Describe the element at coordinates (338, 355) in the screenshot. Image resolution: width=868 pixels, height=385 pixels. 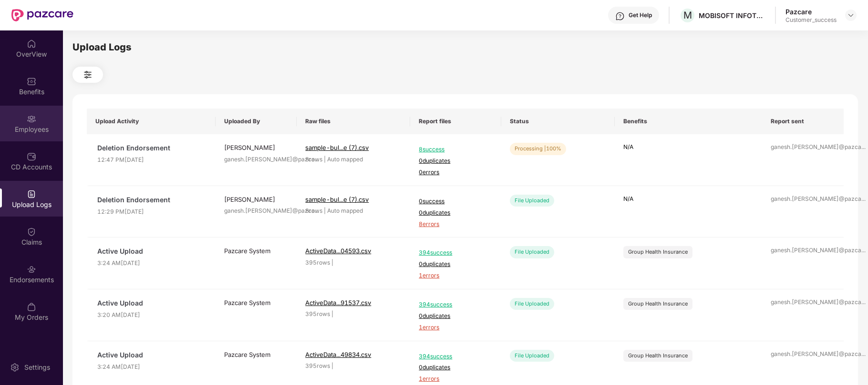
I see `span: ActiveData...49834.csv` at that location.